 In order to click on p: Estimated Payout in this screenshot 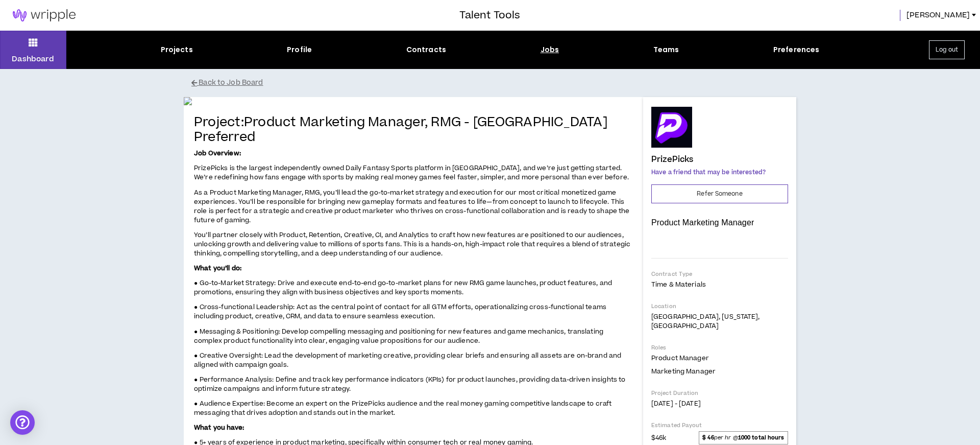, I will do `click(720, 425)`.